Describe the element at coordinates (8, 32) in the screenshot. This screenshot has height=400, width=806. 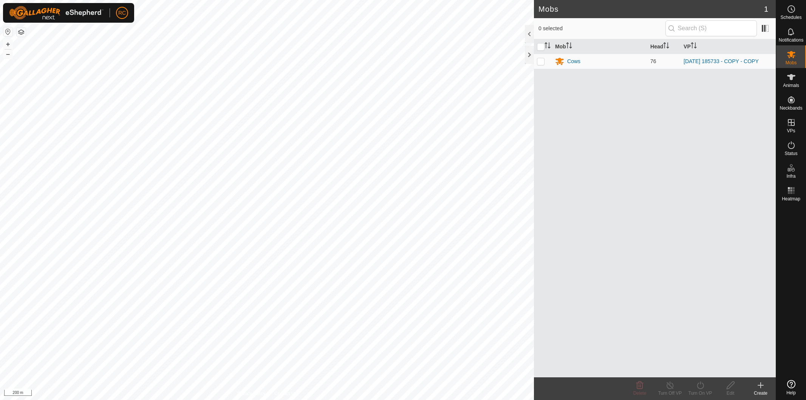
I see `button: Reset Map` at that location.